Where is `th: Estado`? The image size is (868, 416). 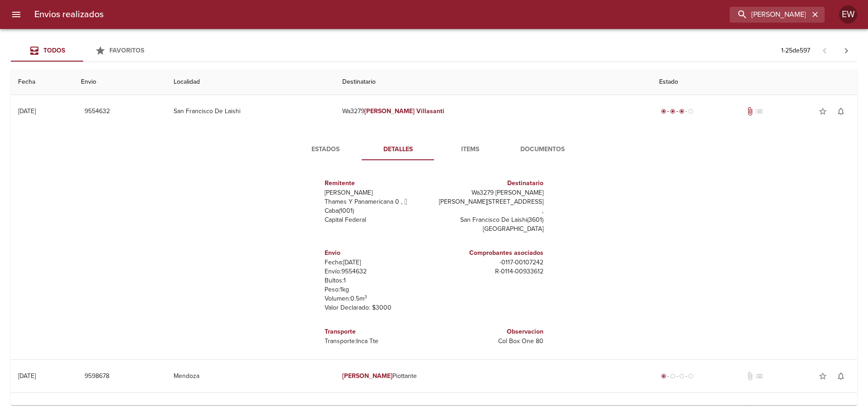 th: Estado is located at coordinates (755, 82).